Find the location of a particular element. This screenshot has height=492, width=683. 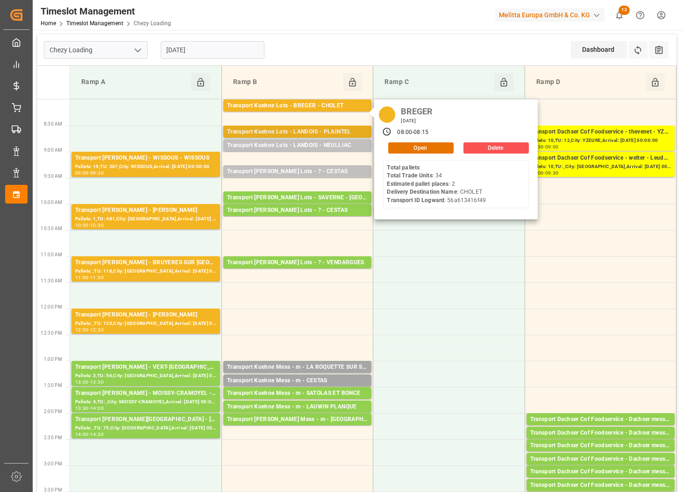

span: 2:30 PM is located at coordinates (53, 438).